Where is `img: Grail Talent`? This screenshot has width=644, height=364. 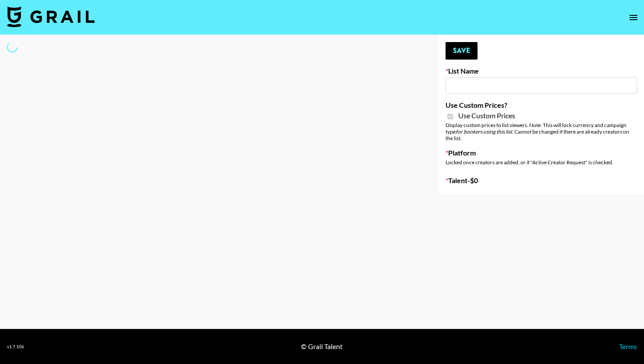 img: Grail Talent is located at coordinates (51, 16).